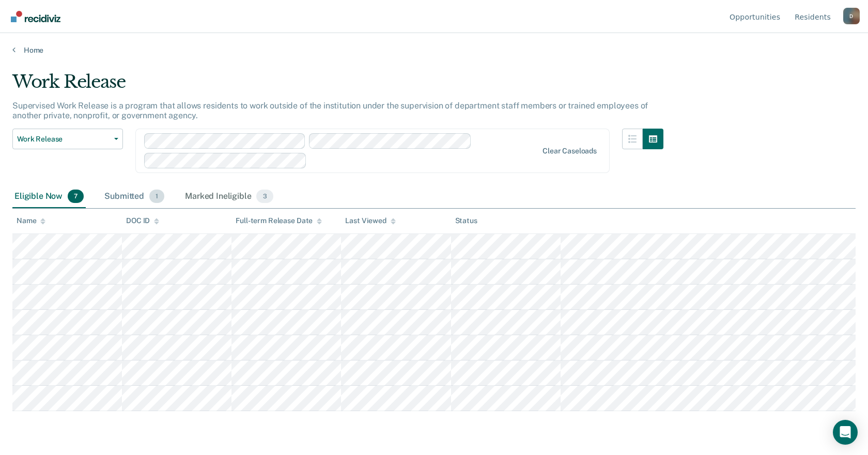  Describe the element at coordinates (466, 220) in the screenshot. I see `div: Status` at that location.